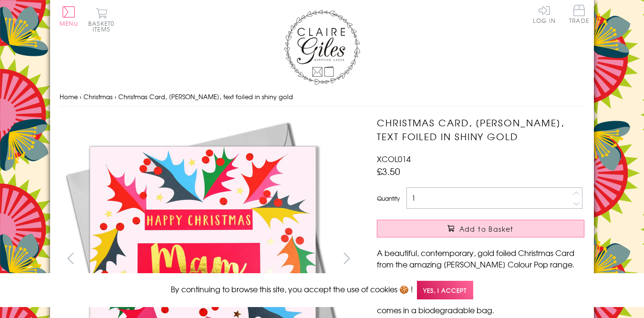 Image resolution: width=644 pixels, height=318 pixels. Describe the element at coordinates (98, 96) in the screenshot. I see `a: Christmas` at that location.